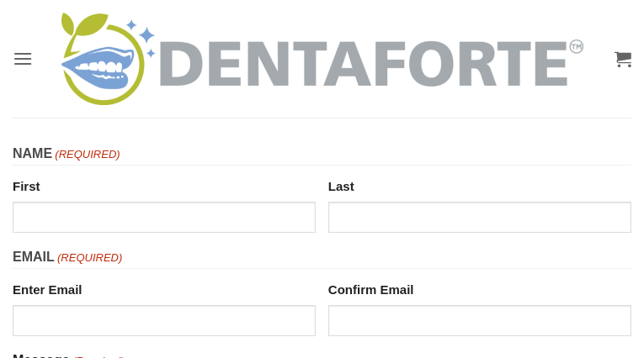 This screenshot has width=644, height=358. What do you see at coordinates (480, 184) in the screenshot?
I see `label: Last` at bounding box center [480, 184].